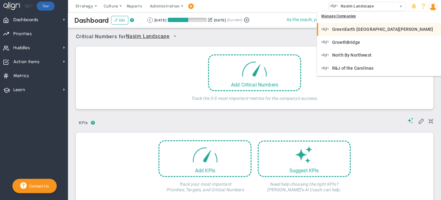 The width and height of the screenshot is (441, 200). I want to click on button: KPIs, so click(84, 123).